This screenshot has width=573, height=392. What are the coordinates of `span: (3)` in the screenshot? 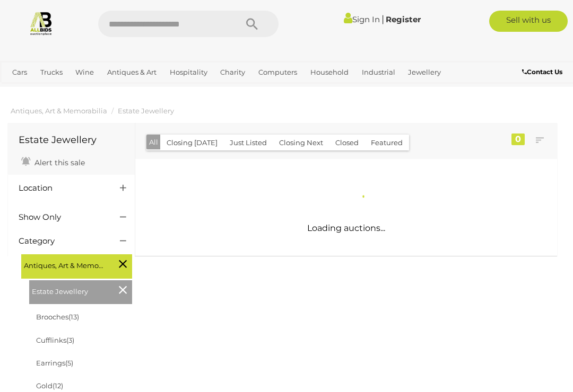 It's located at (70, 340).